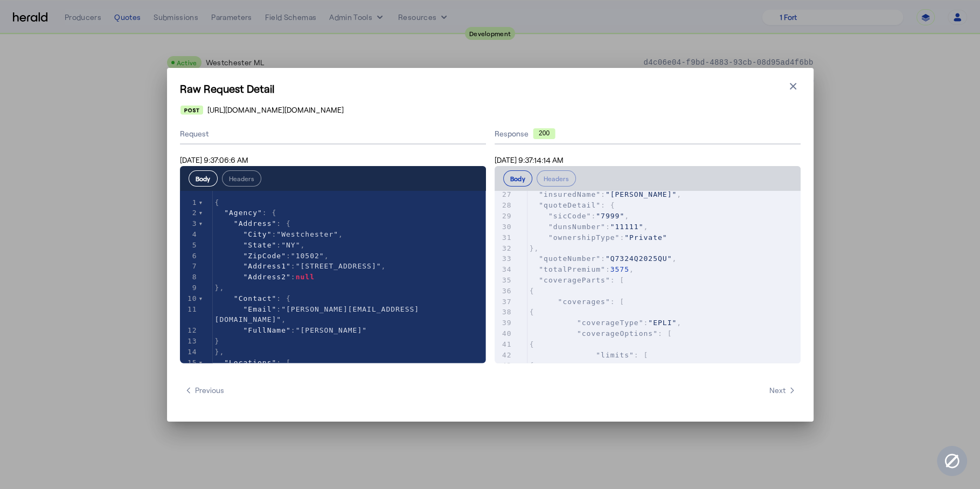 The image size is (980, 489). I want to click on div: 7, so click(189, 266).